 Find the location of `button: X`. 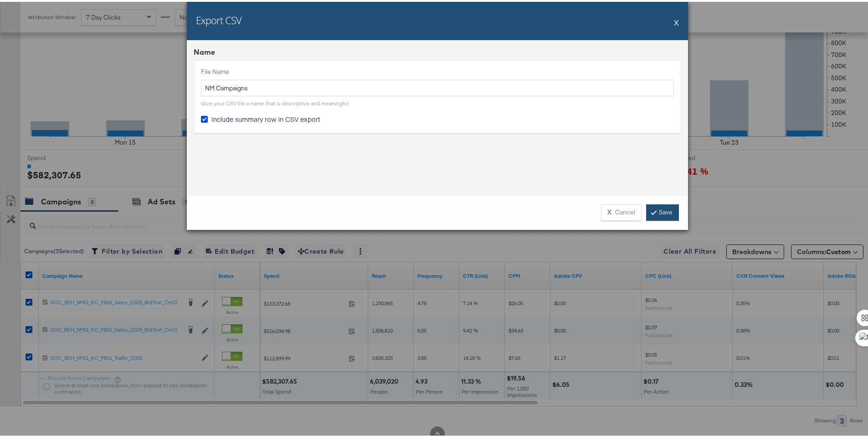

button: X is located at coordinates (677, 20).